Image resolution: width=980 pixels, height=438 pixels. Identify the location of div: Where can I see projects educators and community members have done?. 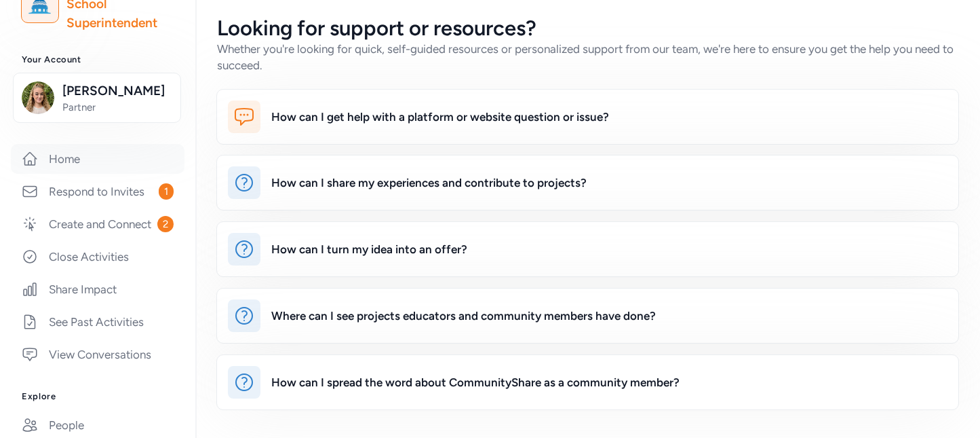
(463, 316).